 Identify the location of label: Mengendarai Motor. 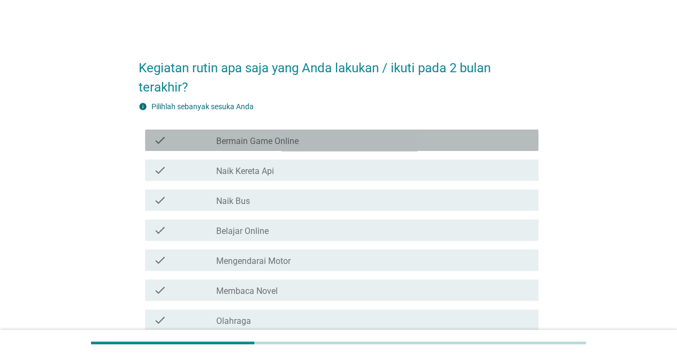
(253, 261).